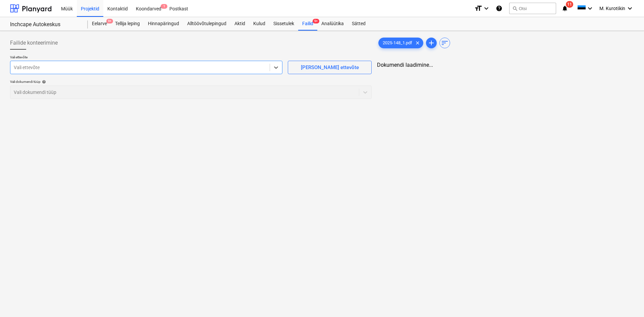 This screenshot has height=317, width=644. Describe the element at coordinates (515, 9) in the screenshot. I see `span: search` at that location.